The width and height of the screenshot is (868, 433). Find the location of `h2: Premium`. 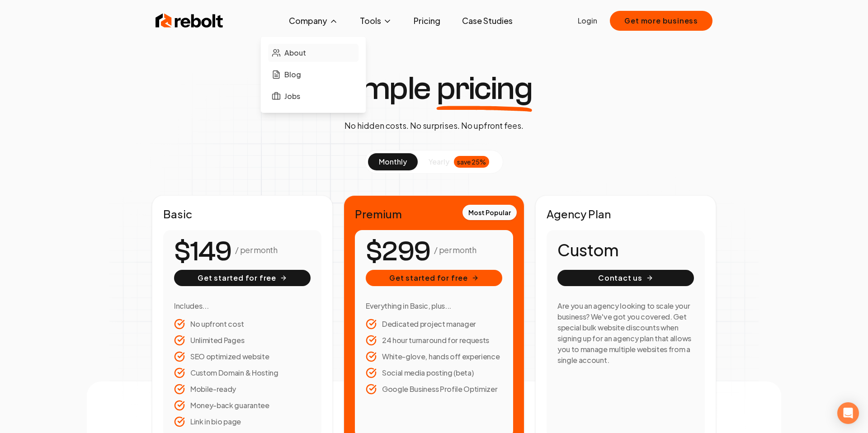

h2: Premium is located at coordinates (434, 214).